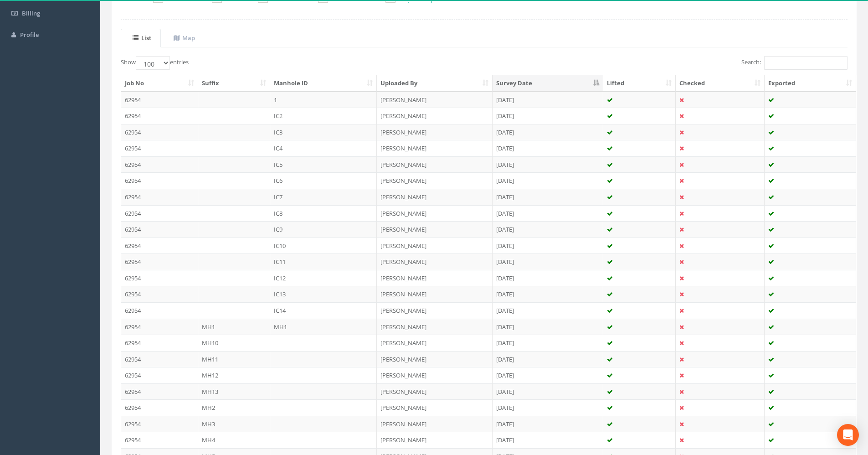 The width and height of the screenshot is (868, 455). Describe the element at coordinates (184, 38) in the screenshot. I see `uib-tab-heading: Map` at that location.